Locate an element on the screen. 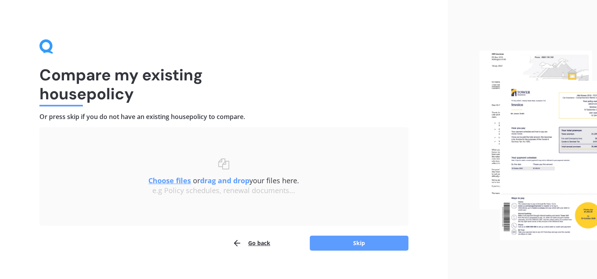  u: Choose files is located at coordinates (170, 181).